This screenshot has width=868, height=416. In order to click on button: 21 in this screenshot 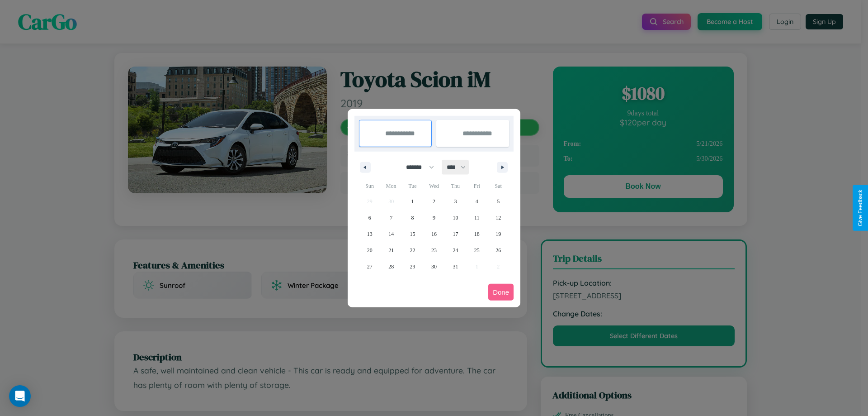, I will do `click(391, 250)`.